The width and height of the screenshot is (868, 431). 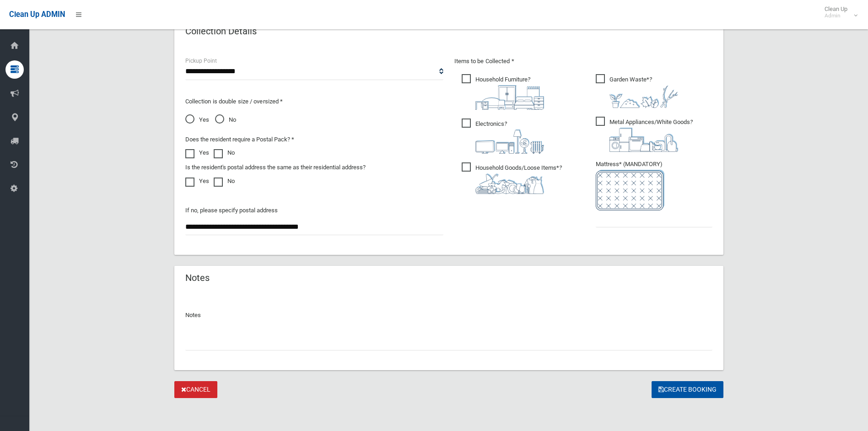 What do you see at coordinates (226, 120) in the screenshot?
I see `span: No` at bounding box center [226, 120].